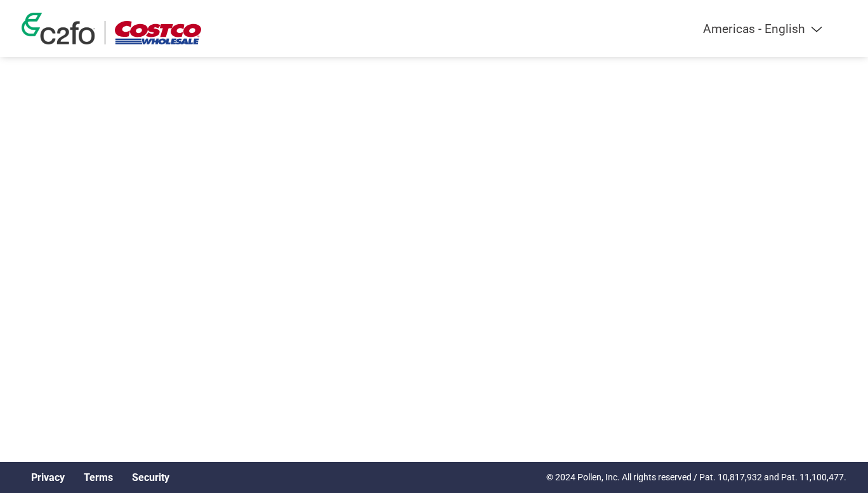 The width and height of the screenshot is (868, 493). I want to click on img: Costco, so click(158, 32).